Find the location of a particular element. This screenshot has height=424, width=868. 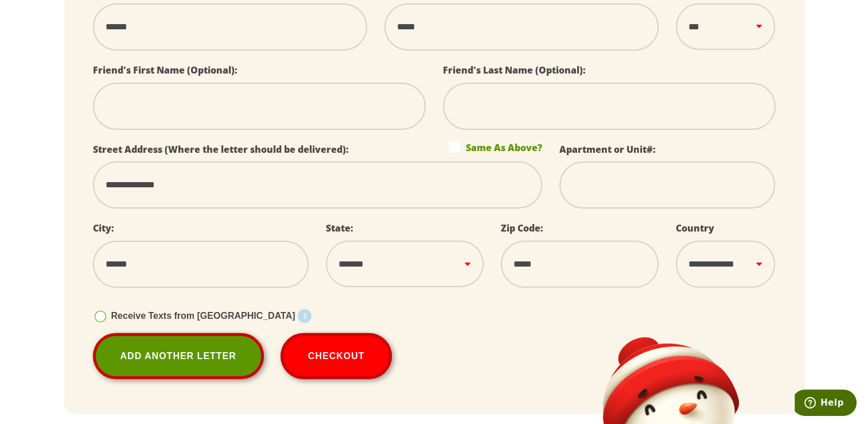

a: Add Another Letter is located at coordinates (178, 356).